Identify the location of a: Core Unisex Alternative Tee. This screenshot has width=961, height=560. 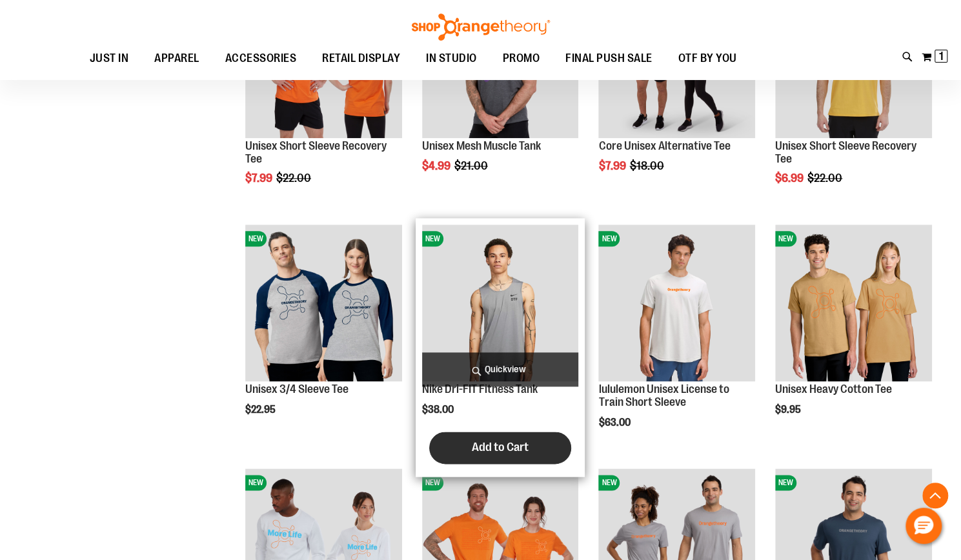
(664, 146).